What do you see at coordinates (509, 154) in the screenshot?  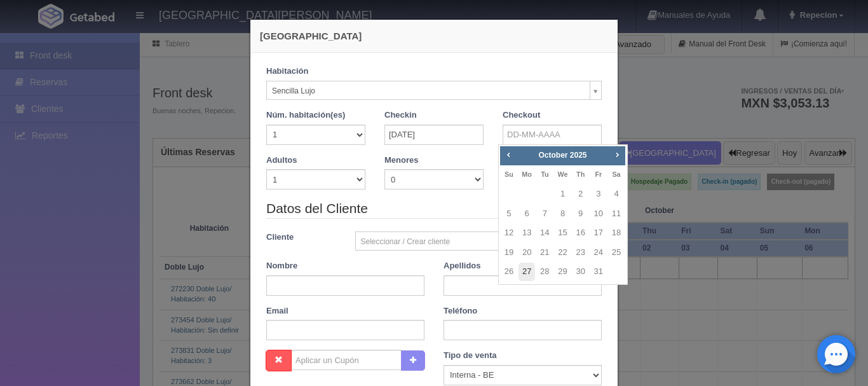 I see `span: Prev` at bounding box center [509, 154].